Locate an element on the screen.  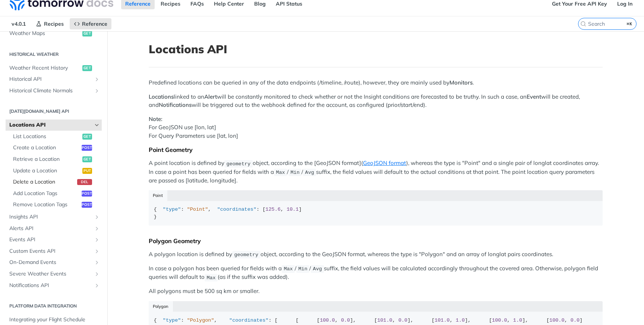
a: Historical Climate NormalsShow subpages for Historical Climate Normals is located at coordinates (53, 91).